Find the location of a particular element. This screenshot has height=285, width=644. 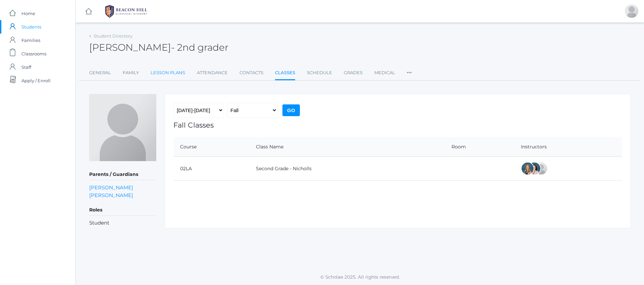

div: Courtney Nicholls is located at coordinates (527, 169).